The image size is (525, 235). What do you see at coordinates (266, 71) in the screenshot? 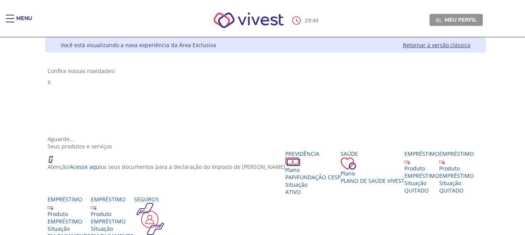
I see `div: Confira nossas novidades!` at bounding box center [266, 71].